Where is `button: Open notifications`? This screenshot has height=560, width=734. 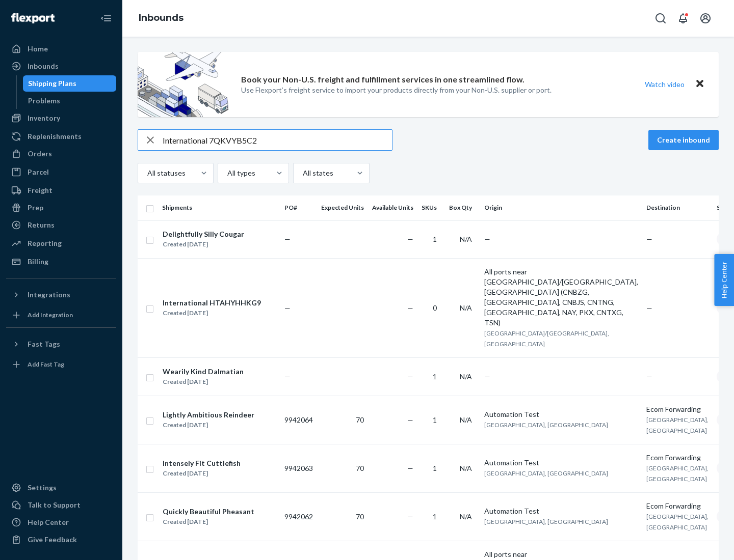
button: Open notifications is located at coordinates (683, 18).